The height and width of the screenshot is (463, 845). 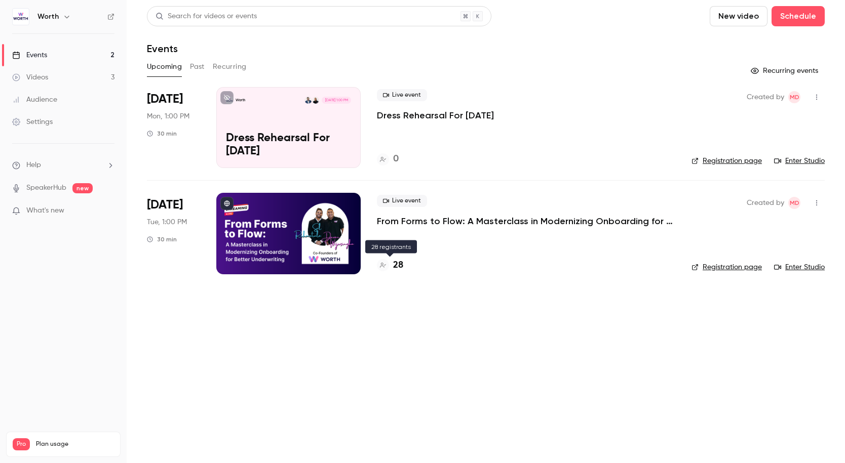 I want to click on span: What's new, so click(x=45, y=211).